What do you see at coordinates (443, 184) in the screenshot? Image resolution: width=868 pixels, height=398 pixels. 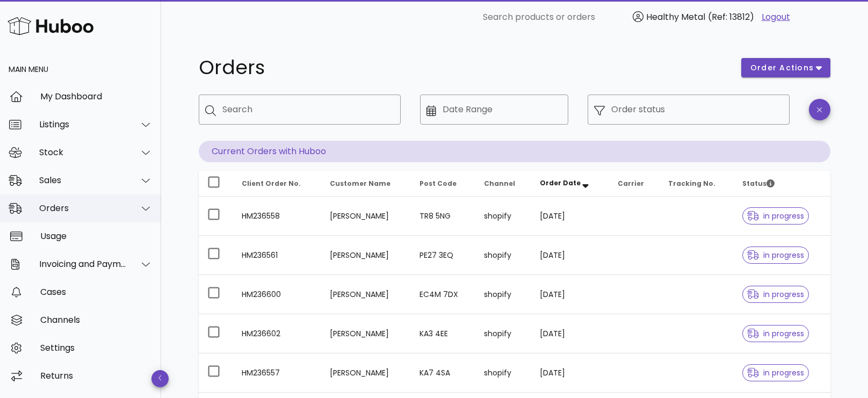 I see `th: Post Code` at bounding box center [443, 184].